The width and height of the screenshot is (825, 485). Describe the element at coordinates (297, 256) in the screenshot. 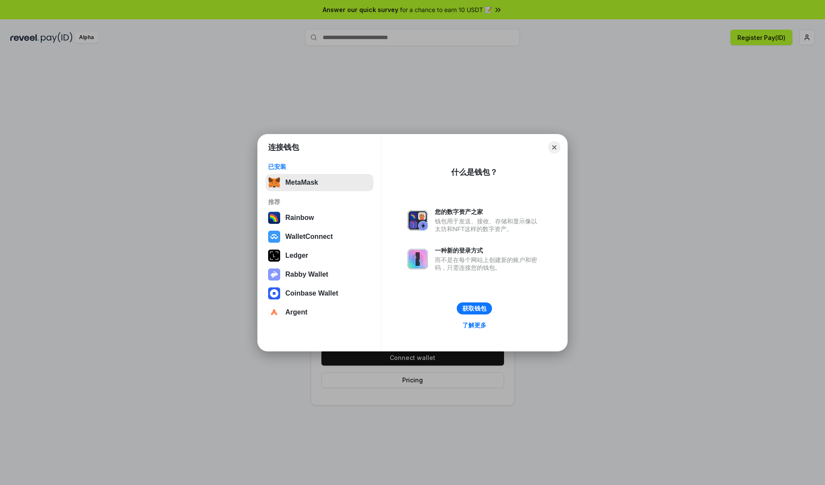

I see `div: Ledger` at that location.